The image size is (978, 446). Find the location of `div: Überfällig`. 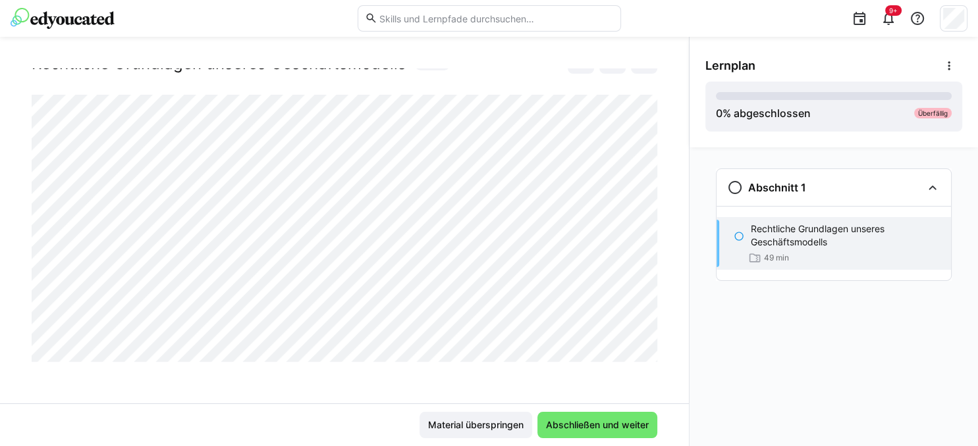

div: Überfällig is located at coordinates (932, 113).